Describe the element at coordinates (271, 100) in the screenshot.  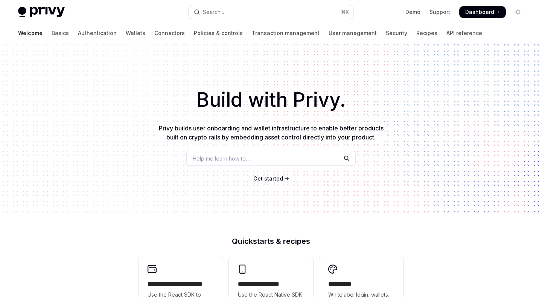
I see `h1: Build with Privy.` at that location.